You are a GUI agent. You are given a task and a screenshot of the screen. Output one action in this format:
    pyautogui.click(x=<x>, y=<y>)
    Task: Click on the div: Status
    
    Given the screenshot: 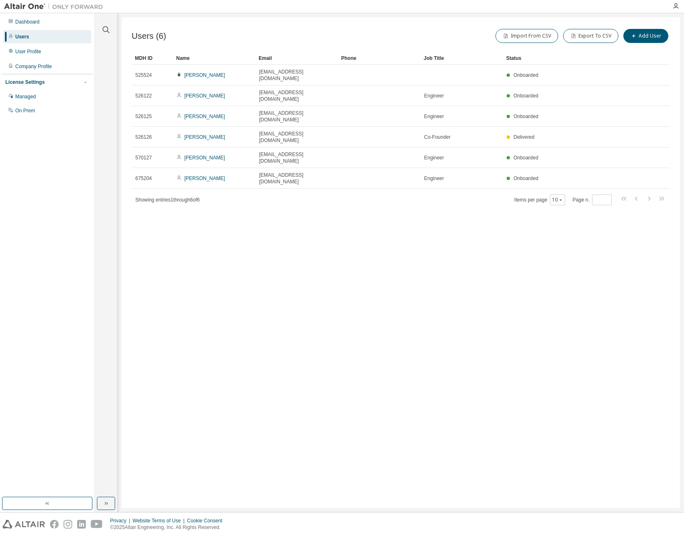 What is the action you would take?
    pyautogui.click(x=564, y=58)
    